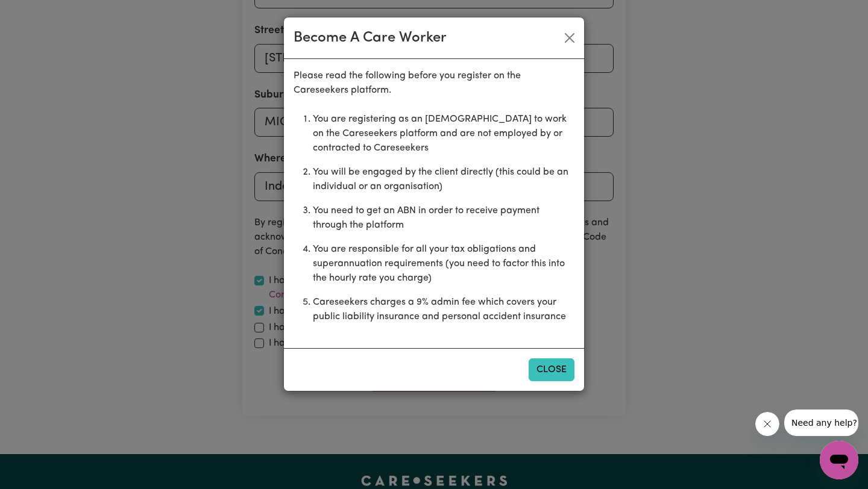 This screenshot has width=868, height=489. Describe the element at coordinates (444, 264) in the screenshot. I see `li: You are responsible for all your tax obligations and superannuation requirements (you need to fac...` at that location.